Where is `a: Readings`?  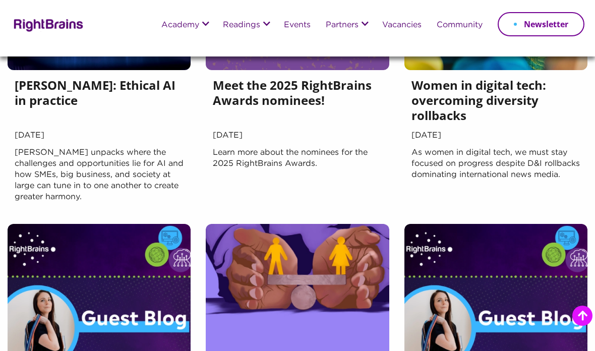
a: Readings is located at coordinates (242, 25).